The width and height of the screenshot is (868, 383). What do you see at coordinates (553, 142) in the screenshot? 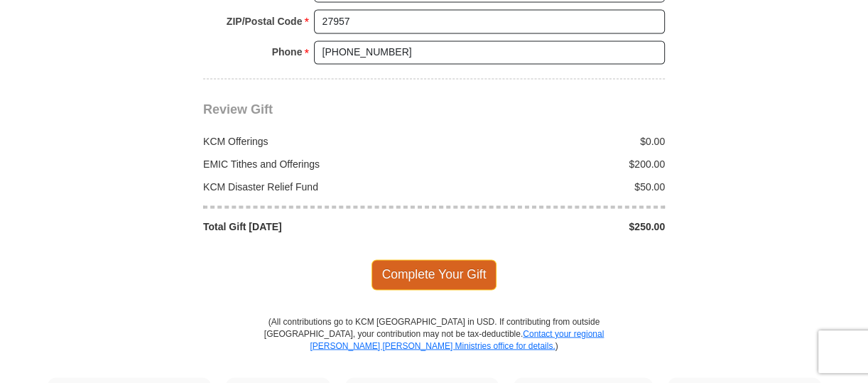
I see `div: $0.00` at bounding box center [553, 142].